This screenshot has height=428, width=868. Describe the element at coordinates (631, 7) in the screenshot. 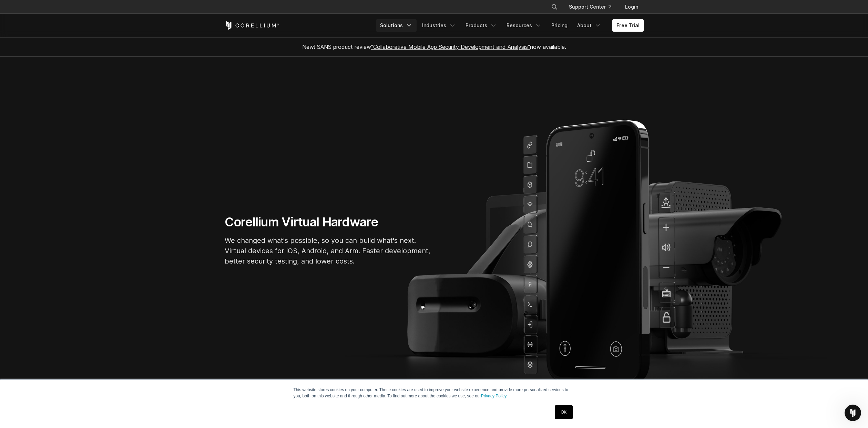

I see `a: Login` at that location.